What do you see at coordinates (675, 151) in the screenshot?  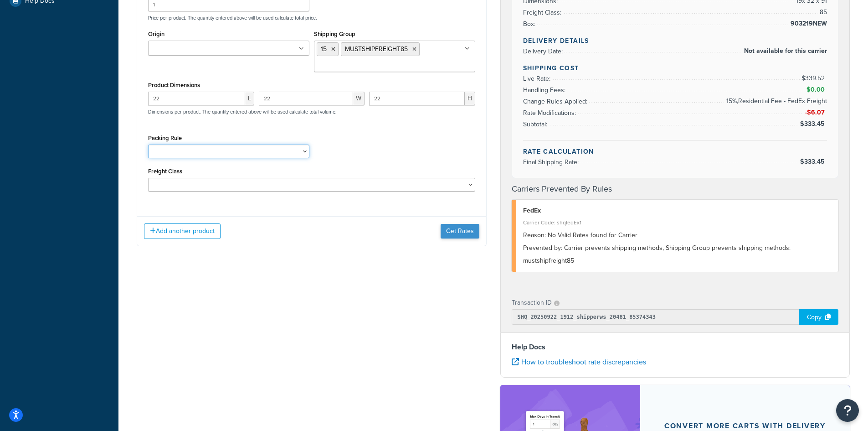 I see `h4: Rate Calculation` at bounding box center [675, 151].